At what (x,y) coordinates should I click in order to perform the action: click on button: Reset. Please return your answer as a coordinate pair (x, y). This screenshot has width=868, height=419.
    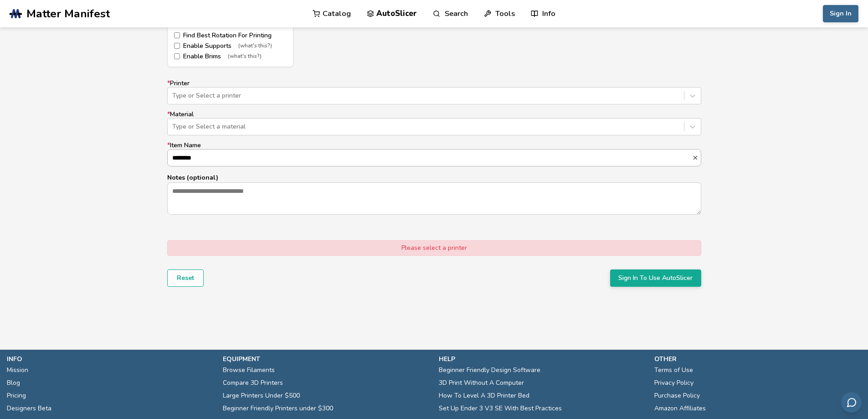
    Looking at the image, I should click on (185, 278).